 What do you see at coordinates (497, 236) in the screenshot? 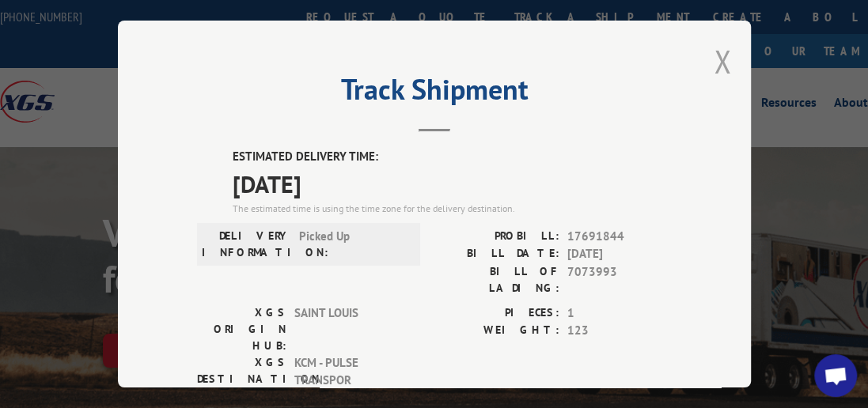
I see `label: PROBILL:` at bounding box center [497, 236].